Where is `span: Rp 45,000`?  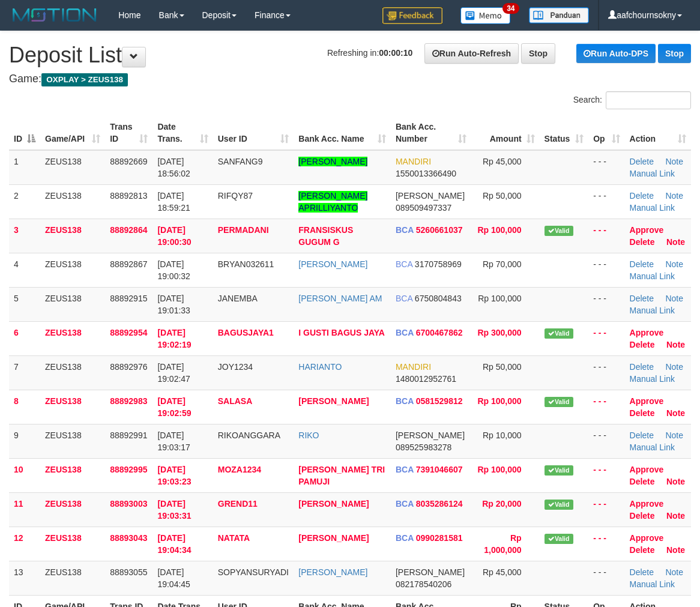
span: Rp 45,000 is located at coordinates (502, 161).